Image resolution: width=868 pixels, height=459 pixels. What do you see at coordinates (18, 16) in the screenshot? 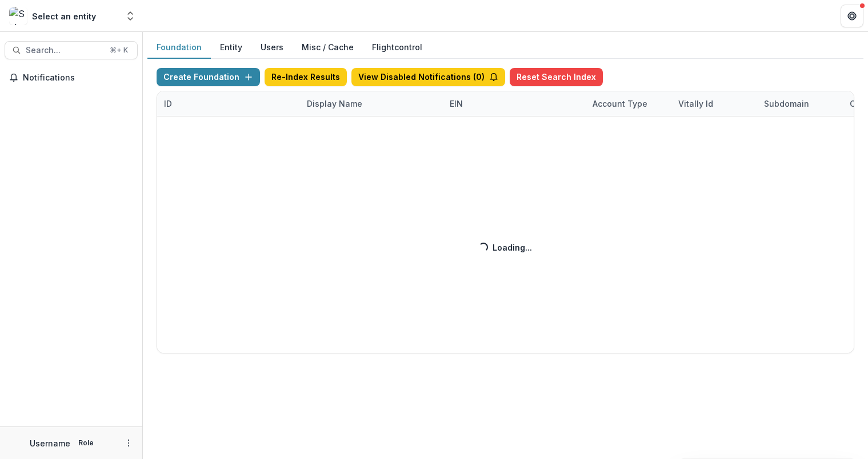
I see `img: Select an entity` at bounding box center [18, 16].